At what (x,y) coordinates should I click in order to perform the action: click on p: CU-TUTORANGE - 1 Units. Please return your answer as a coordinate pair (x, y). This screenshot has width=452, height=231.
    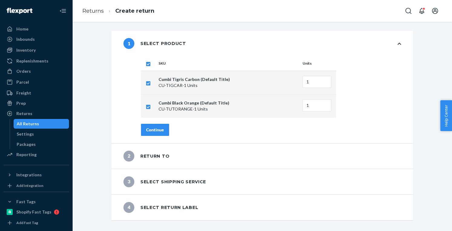
    Looking at the image, I should click on (228, 109).